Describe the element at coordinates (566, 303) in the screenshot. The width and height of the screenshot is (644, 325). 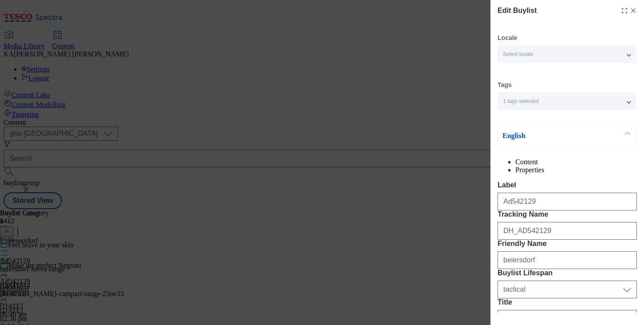
I see `label: Title` at that location.